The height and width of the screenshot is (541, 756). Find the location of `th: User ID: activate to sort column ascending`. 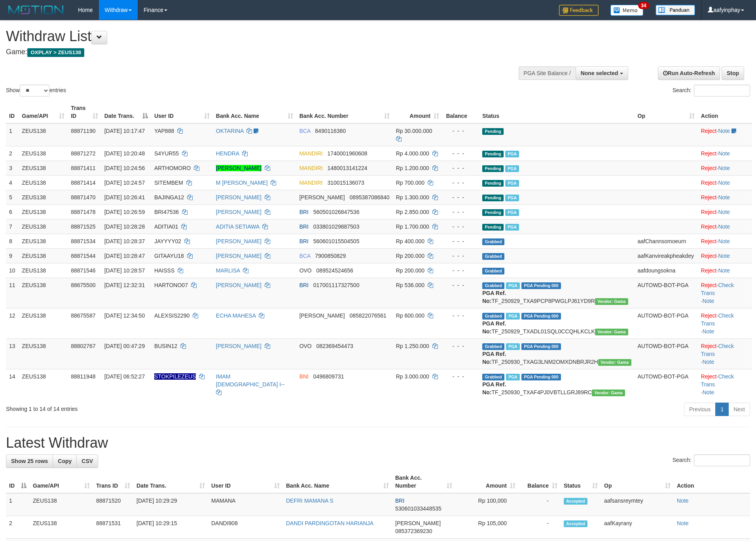

th: User ID: activate to sort column ascending is located at coordinates (245, 481).